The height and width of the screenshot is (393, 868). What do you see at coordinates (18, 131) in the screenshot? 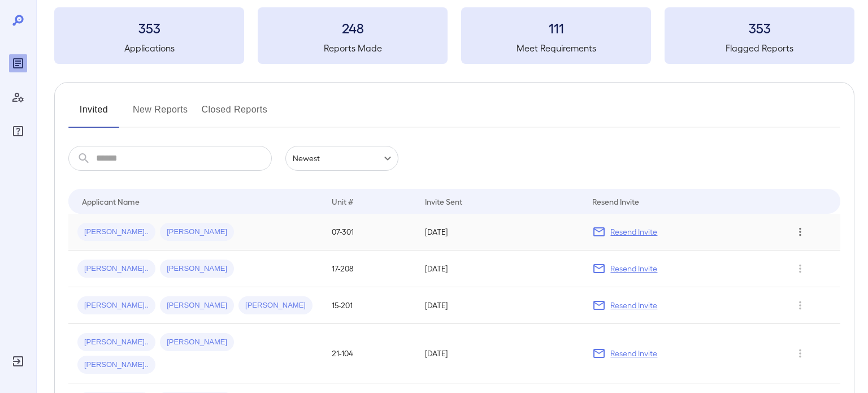
I see `div: FAQ` at bounding box center [18, 131].